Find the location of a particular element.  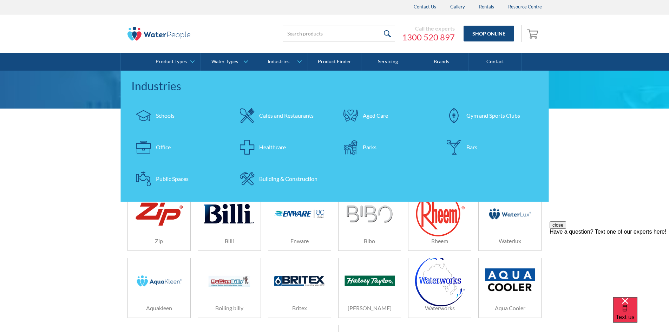

a: Brands is located at coordinates (442, 62).